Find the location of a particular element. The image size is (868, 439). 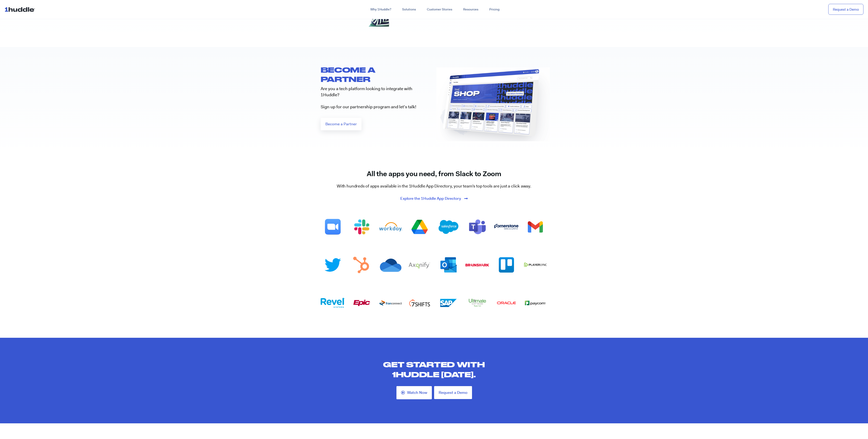

span: Request a Demo is located at coordinates (453, 393).